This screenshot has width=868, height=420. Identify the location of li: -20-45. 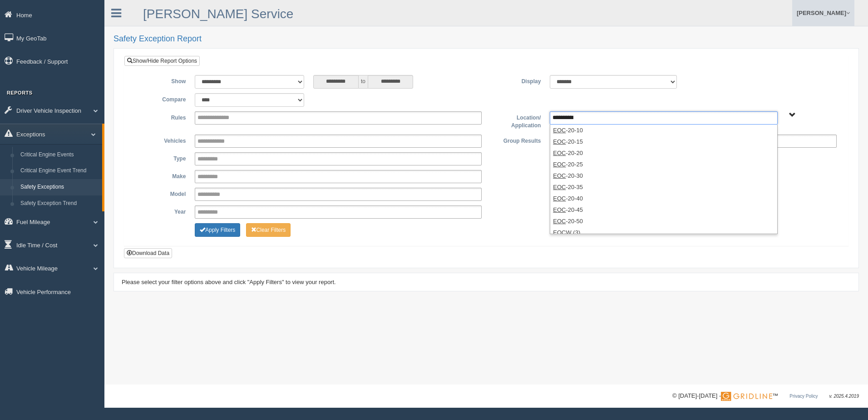
(663, 209).